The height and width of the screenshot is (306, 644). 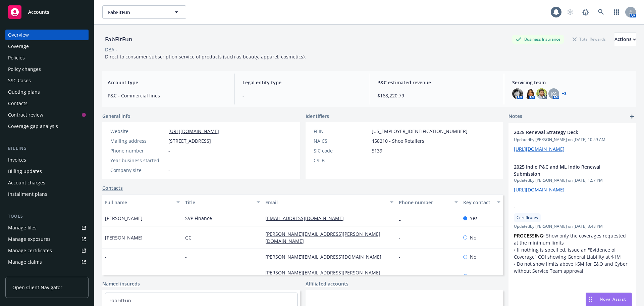 I want to click on a: Switch app, so click(x=617, y=12).